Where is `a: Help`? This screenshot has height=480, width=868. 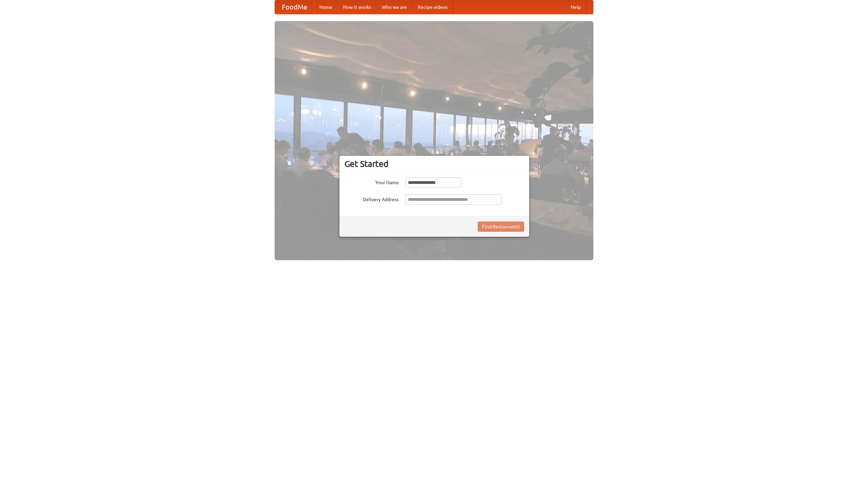
a: Help is located at coordinates (576, 7).